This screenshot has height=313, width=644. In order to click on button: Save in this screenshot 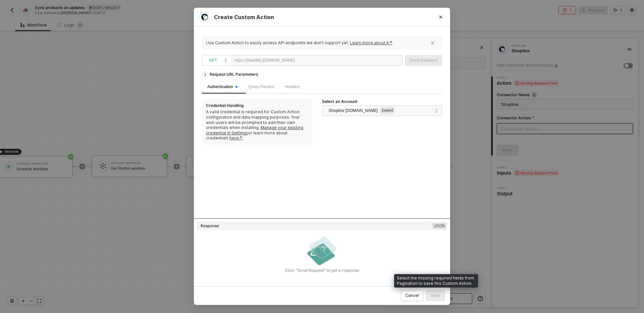, I will do `click(435, 296)`.